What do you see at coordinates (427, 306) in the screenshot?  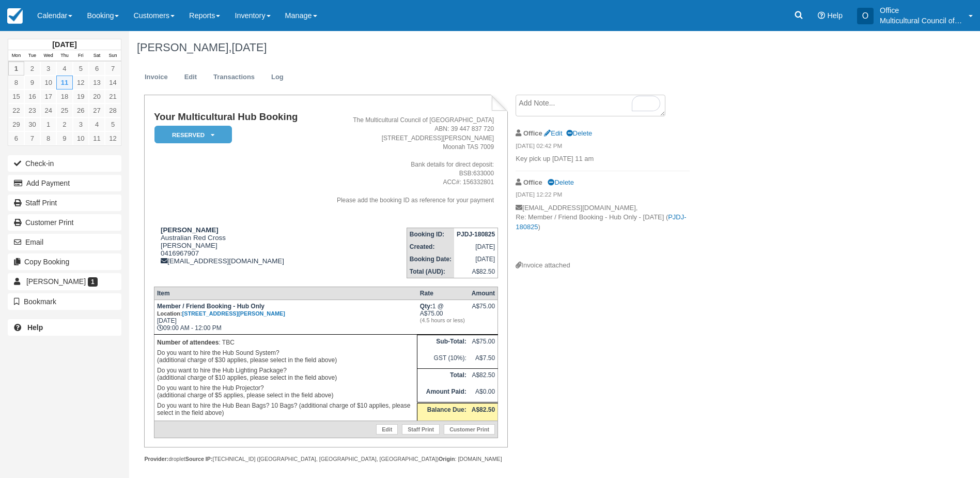 I see `strong: Qty` at bounding box center [427, 306].